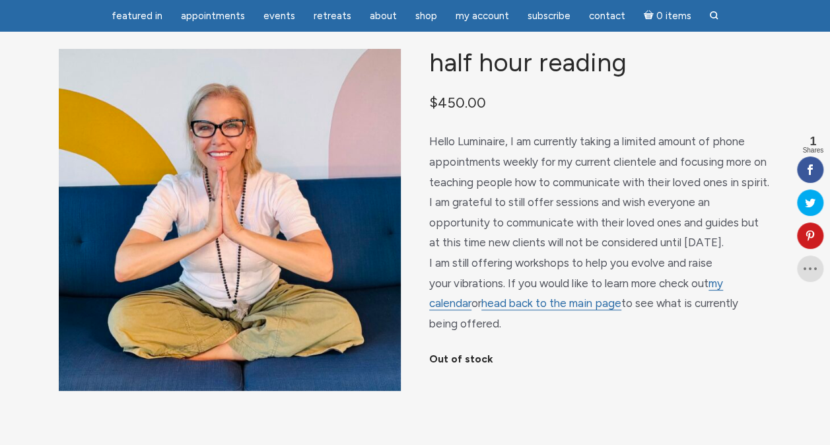 The height and width of the screenshot is (445, 830). Describe the element at coordinates (549, 16) in the screenshot. I see `span: Subscribe` at that location.